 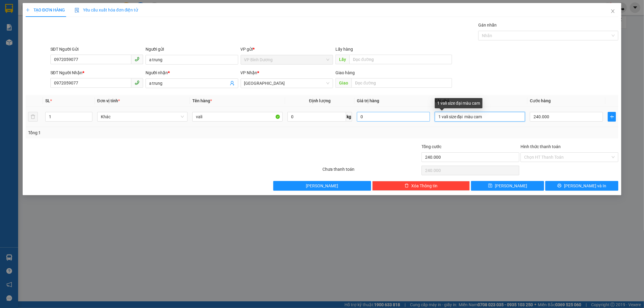 What do you see at coordinates (192, 49) in the screenshot?
I see `div: Người gửi` at bounding box center [192, 49].